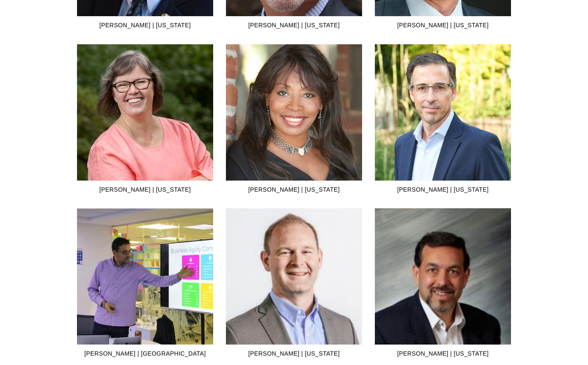 The height and width of the screenshot is (365, 588). Describe the element at coordinates (145, 277) in the screenshot. I see `img: Gustavo Quiroz | Latin America` at that location.